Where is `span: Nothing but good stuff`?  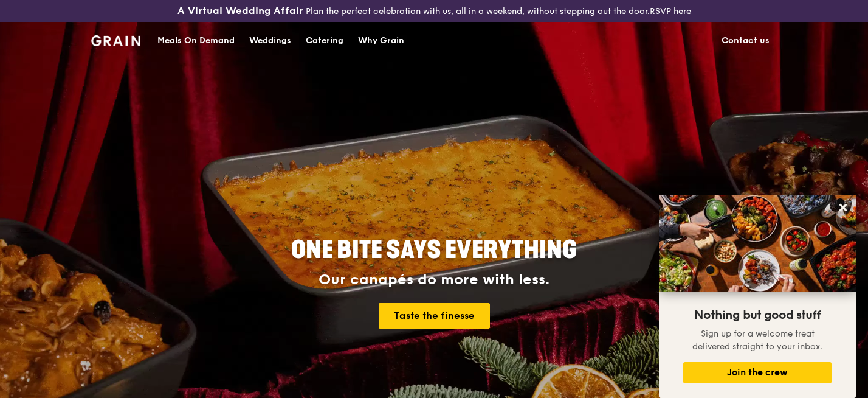
span: Nothing but good stuff is located at coordinates (757, 315).